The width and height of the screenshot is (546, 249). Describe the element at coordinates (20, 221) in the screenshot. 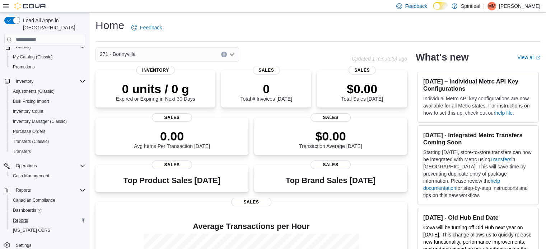

I see `a: Reports` at that location.